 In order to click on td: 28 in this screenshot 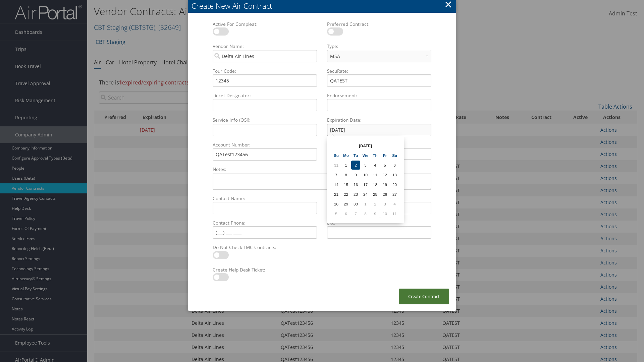, I will do `click(336, 204)`.